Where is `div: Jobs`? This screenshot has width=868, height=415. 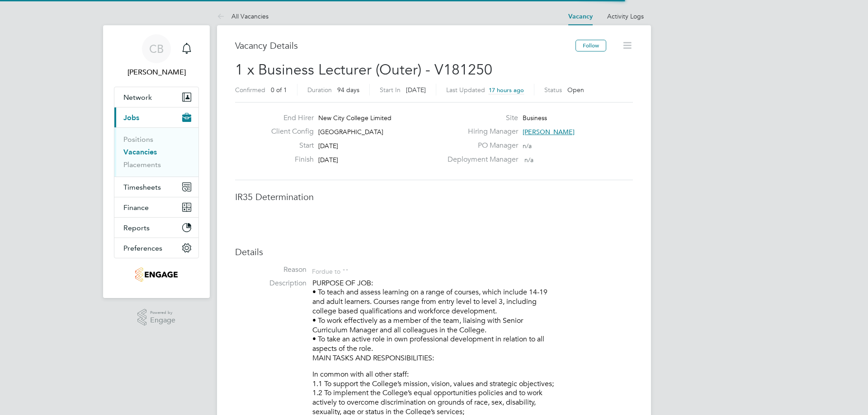
div: Jobs is located at coordinates (157, 152).